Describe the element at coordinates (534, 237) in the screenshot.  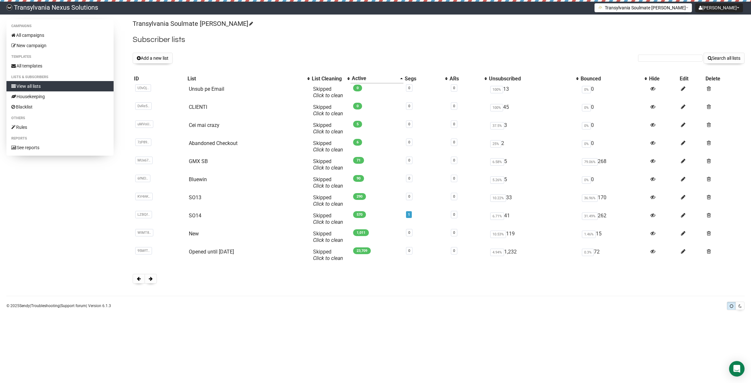
I see `td: 119` at that location.